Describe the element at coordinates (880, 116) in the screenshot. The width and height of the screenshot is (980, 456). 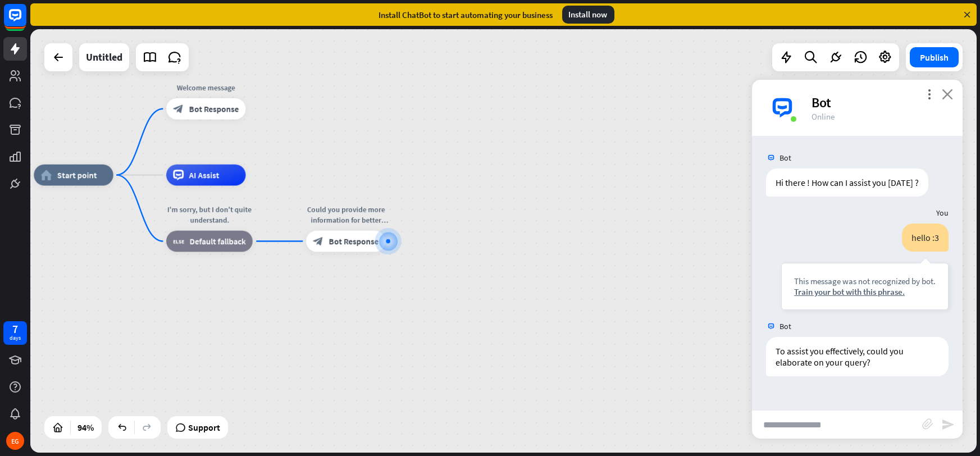
I see `div: Online` at that location.